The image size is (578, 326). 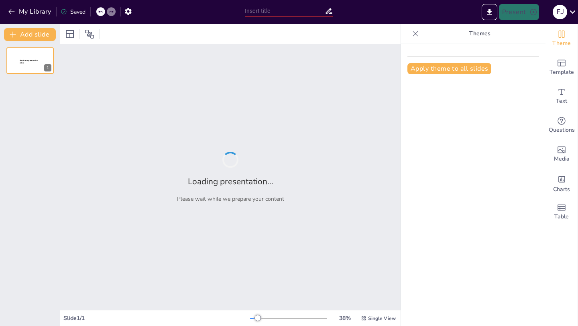 I want to click on p: Please wait while we prepare your content, so click(x=230, y=199).